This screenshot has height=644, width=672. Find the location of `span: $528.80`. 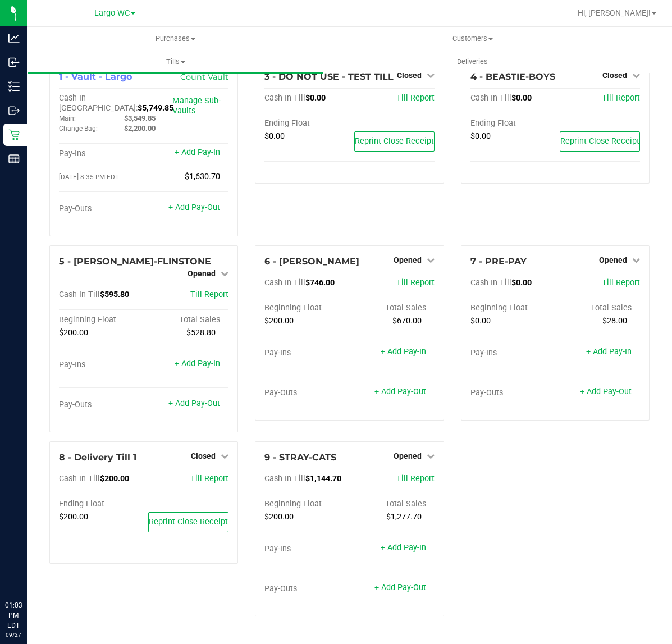

span: $528.80 is located at coordinates (201, 333).